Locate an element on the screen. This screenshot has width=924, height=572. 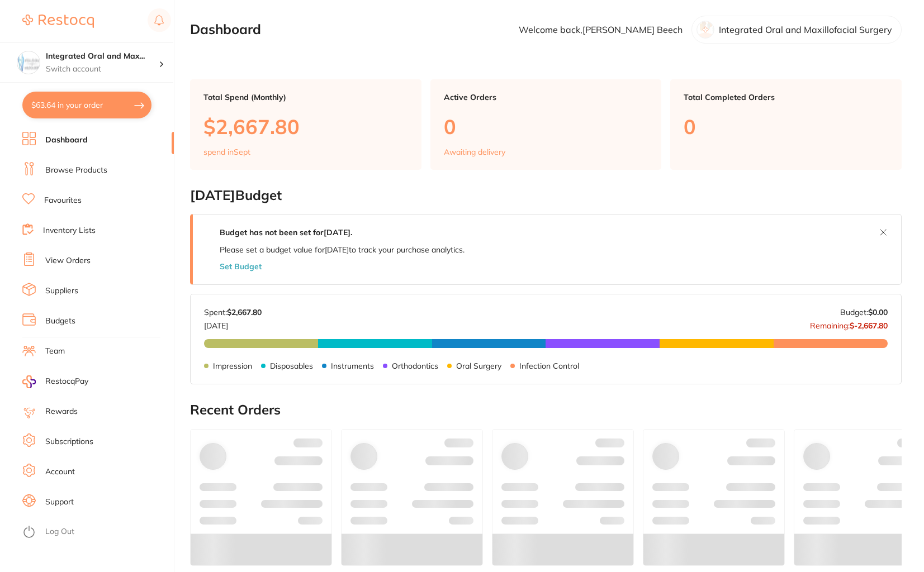
a: Log Out is located at coordinates (60, 532).